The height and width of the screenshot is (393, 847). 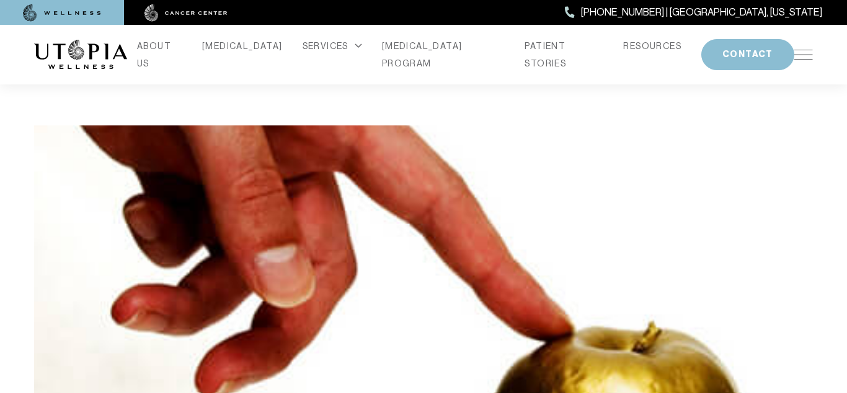 I want to click on img: logo, so click(x=81, y=55).